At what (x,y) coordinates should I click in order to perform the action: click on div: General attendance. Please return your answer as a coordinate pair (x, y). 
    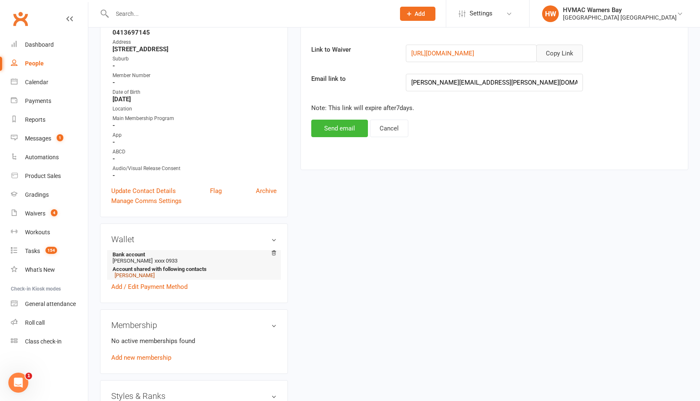
    Looking at the image, I should click on (50, 304).